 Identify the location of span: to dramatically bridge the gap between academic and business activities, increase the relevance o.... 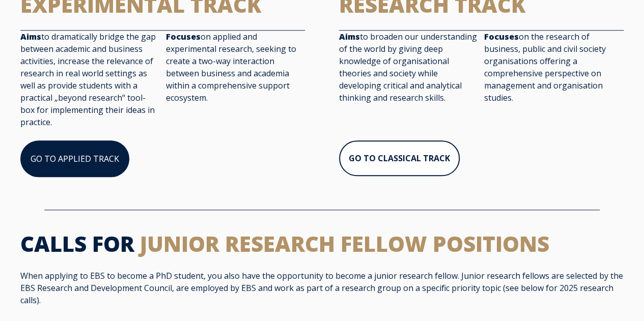
(88, 79).